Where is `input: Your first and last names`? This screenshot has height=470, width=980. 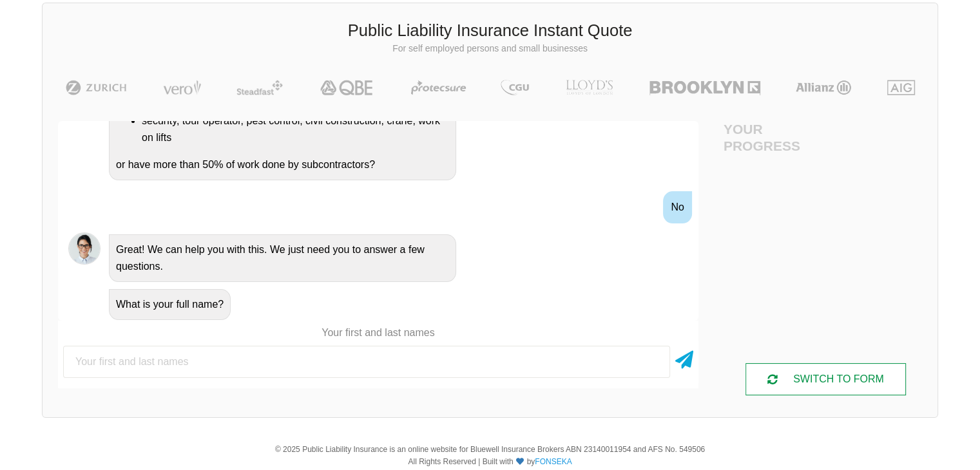
input: Your first and last names is located at coordinates (367, 362).